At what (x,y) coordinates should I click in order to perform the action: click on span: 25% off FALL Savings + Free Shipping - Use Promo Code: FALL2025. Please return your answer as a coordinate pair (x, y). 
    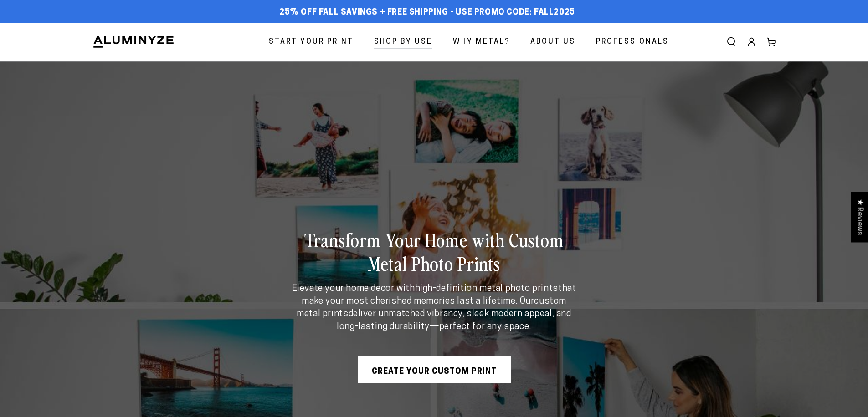
    Looking at the image, I should click on (427, 13).